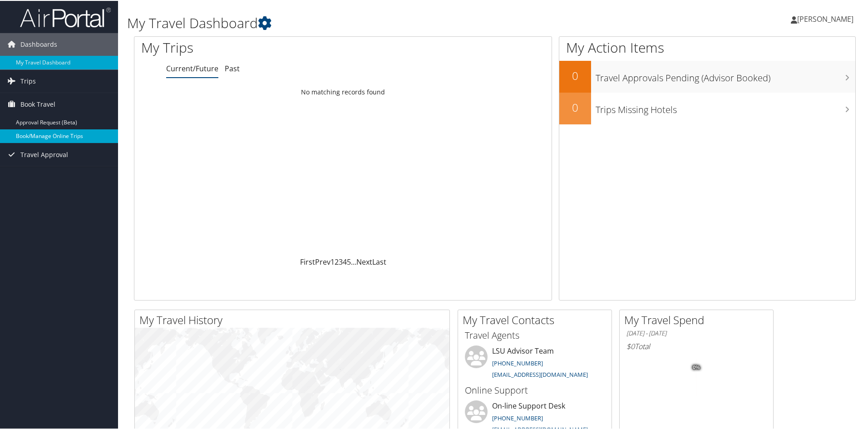  What do you see at coordinates (535, 363) in the screenshot?
I see `li: LSU Advisor Team` at bounding box center [535, 363].